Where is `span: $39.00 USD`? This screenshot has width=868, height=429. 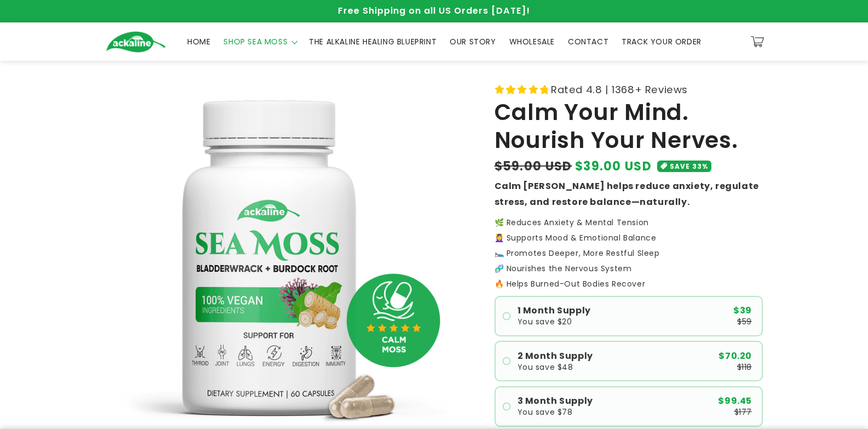 span: $39.00 USD is located at coordinates (613, 166).